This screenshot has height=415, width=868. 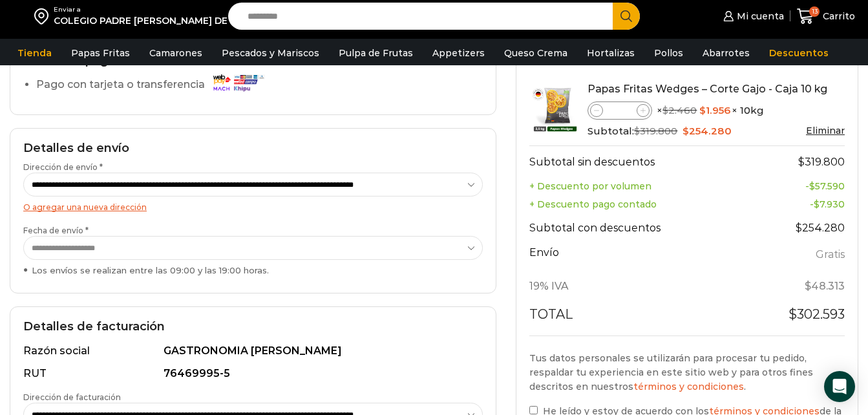 I want to click on h2: Detalles de envío, so click(x=252, y=149).